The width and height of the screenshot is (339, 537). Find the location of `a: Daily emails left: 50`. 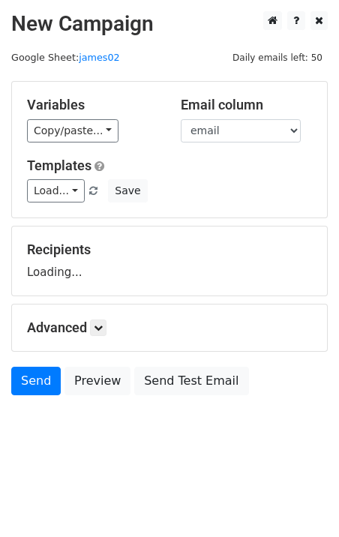

a: Daily emails left: 50 is located at coordinates (278, 57).